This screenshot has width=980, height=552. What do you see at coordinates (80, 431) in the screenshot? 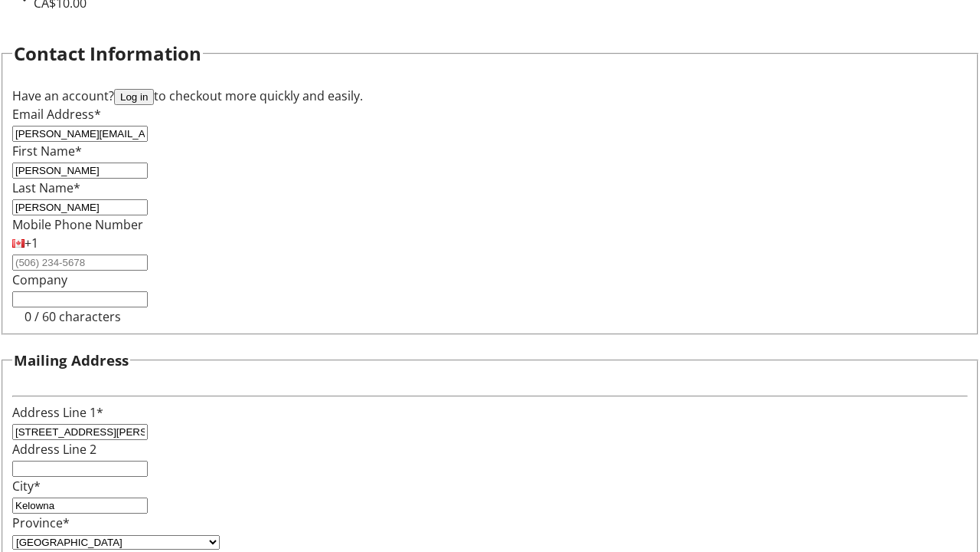
I see `input: Address` at bounding box center [80, 431].